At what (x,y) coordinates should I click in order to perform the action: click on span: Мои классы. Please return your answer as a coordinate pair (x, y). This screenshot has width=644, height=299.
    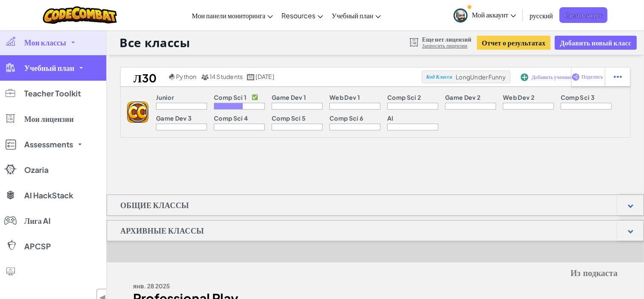
    Looking at the image, I should click on (45, 42).